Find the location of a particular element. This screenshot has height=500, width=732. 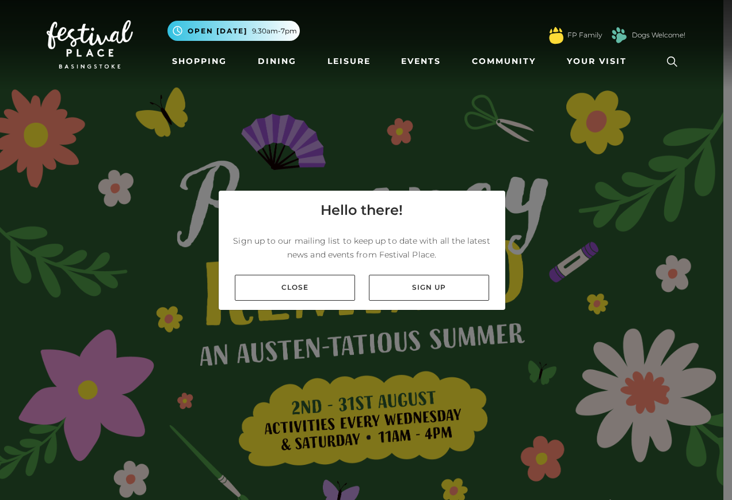

a: FP Family is located at coordinates (585, 35).